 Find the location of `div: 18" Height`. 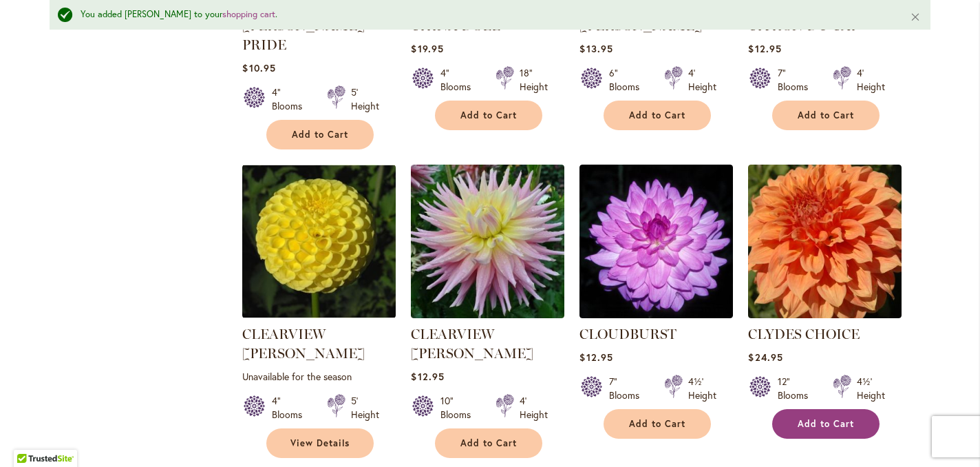

div: 18" Height is located at coordinates (533, 80).